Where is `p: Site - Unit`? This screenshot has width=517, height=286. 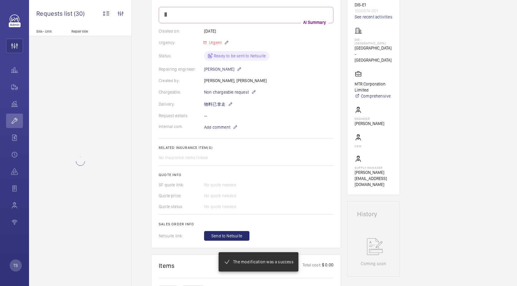
p: Site - Unit is located at coordinates (49, 31).